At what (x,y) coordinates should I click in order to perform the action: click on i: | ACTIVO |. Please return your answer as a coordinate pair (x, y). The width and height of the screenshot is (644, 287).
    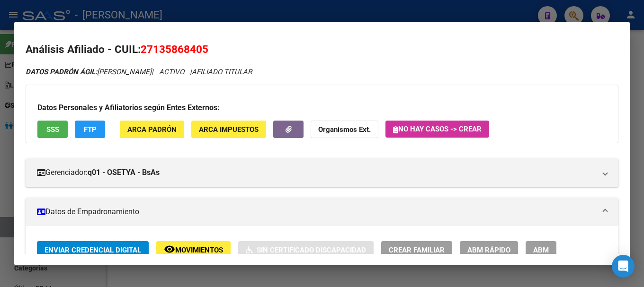
    Looking at the image, I should click on (139, 72).